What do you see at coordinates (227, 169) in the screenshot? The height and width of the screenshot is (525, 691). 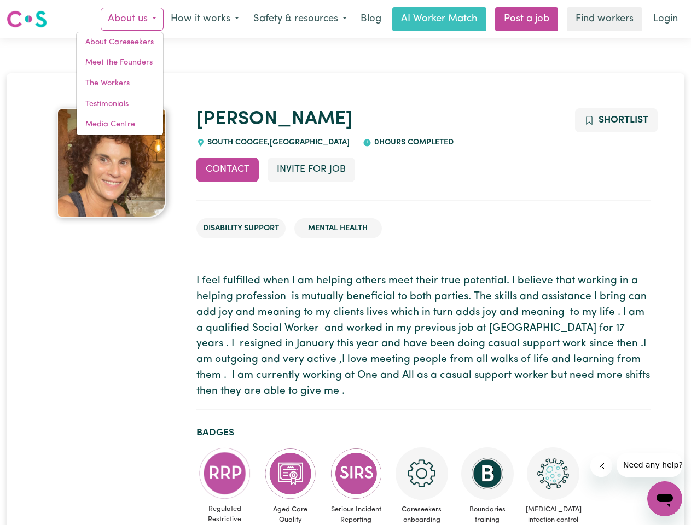 I see `button: Contact` at bounding box center [227, 169].